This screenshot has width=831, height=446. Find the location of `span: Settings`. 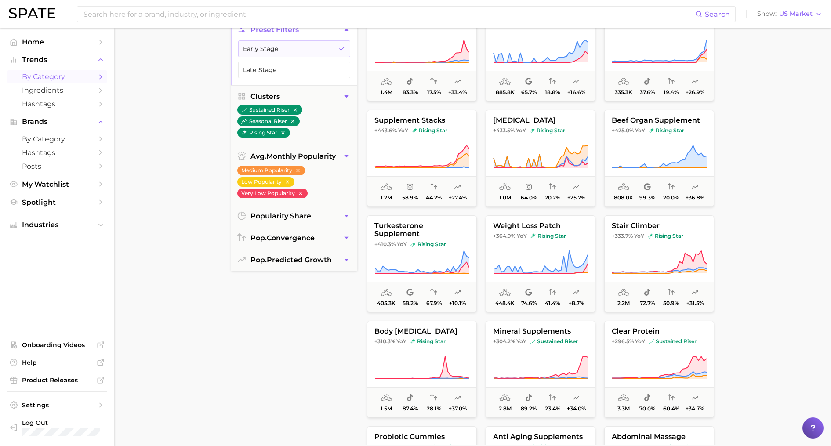

span: Settings is located at coordinates (57, 405).